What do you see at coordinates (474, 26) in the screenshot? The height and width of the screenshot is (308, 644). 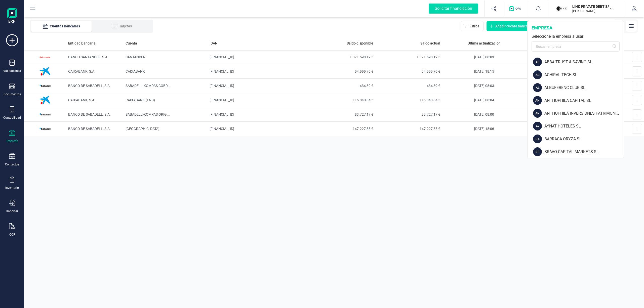 I see `span: Filtros` at bounding box center [474, 26].